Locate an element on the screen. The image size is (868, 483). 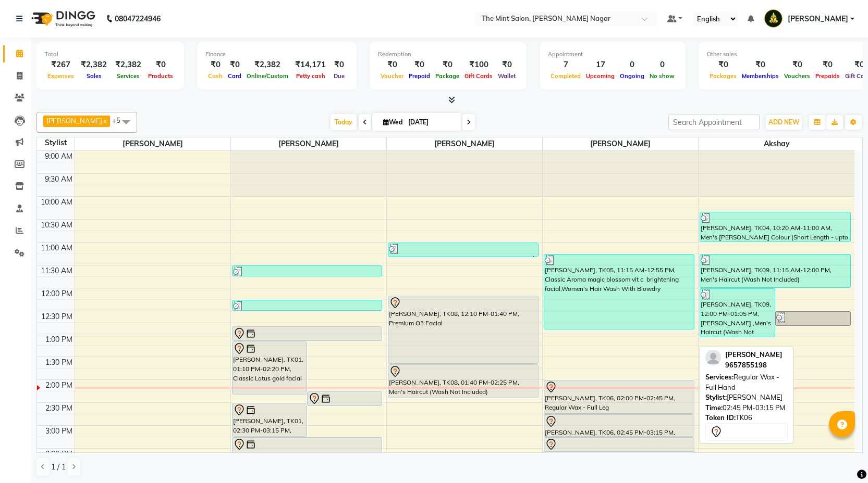
div: 10:30 AM is located at coordinates (57, 225).